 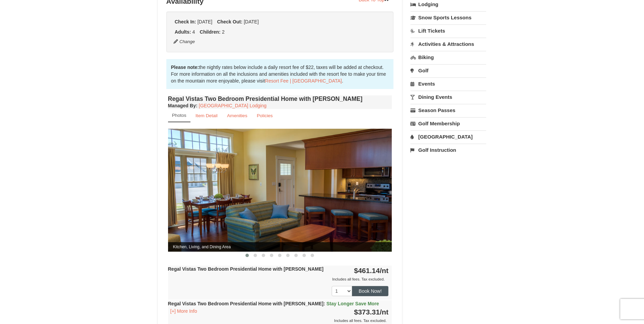 I want to click on button: Book Now!, so click(x=370, y=291).